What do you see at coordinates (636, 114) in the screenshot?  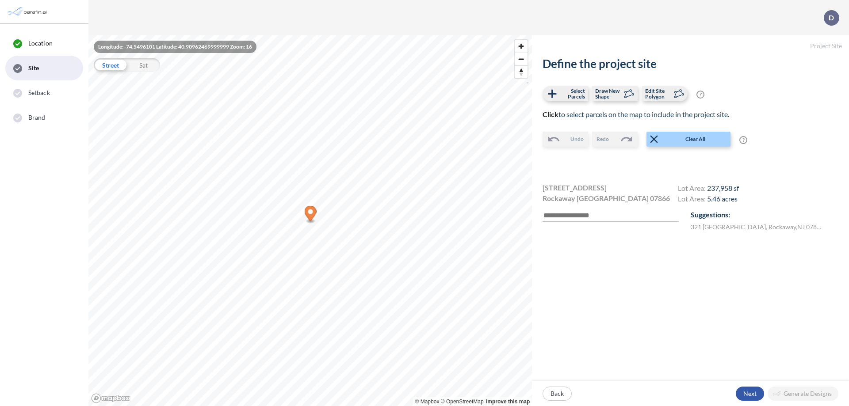 I see `span: to select parcels on the map to include in the project site.` at bounding box center [636, 114].